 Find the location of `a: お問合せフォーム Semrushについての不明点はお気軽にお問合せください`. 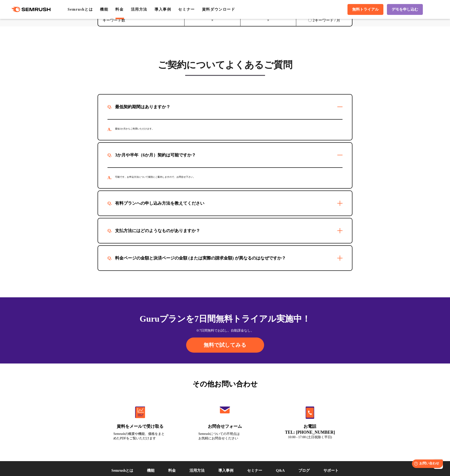

a: お問合せフォーム Semrushについての不明点はお気軽にお問合せください is located at coordinates (225, 421).